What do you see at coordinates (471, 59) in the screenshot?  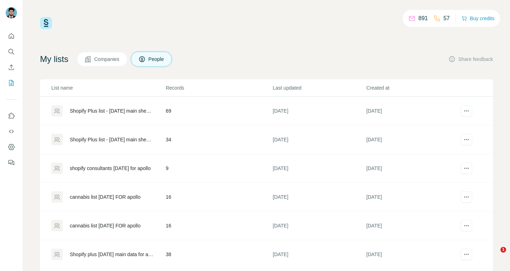 I see `button: Share feedback` at bounding box center [471, 59].